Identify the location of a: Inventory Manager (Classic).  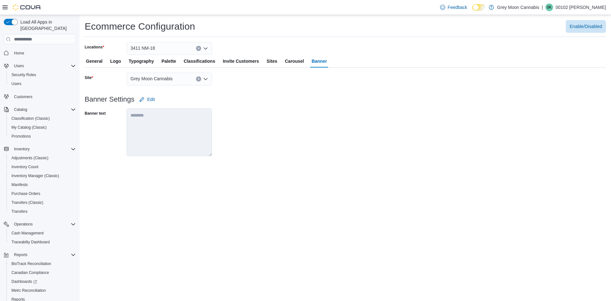
(35, 176).